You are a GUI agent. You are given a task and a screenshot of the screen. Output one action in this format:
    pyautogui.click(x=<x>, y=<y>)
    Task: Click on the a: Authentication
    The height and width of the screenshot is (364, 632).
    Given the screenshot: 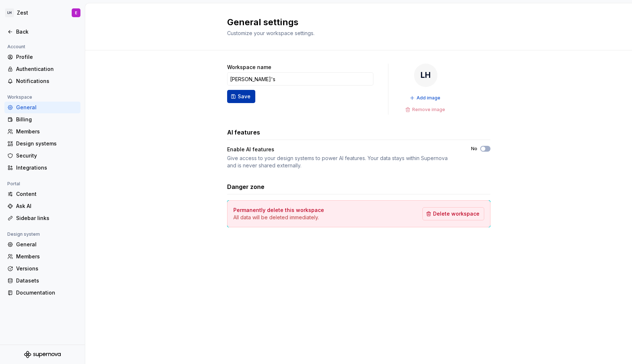 What is the action you would take?
    pyautogui.click(x=43, y=69)
    